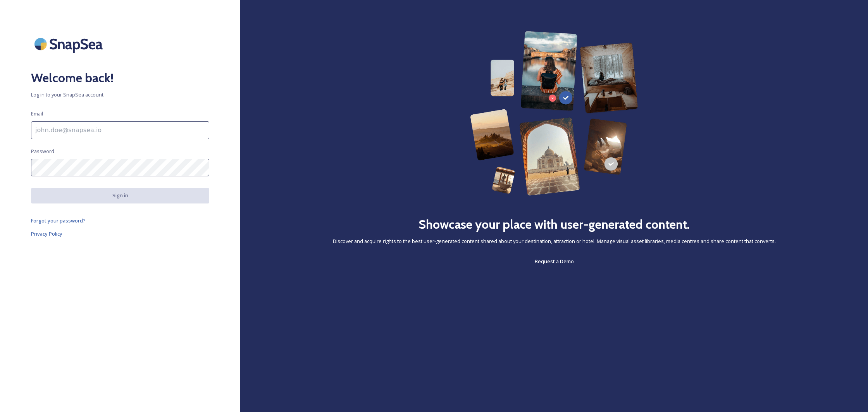  Describe the element at coordinates (120, 130) in the screenshot. I see `input: john.doe@snapsea.io` at that location.